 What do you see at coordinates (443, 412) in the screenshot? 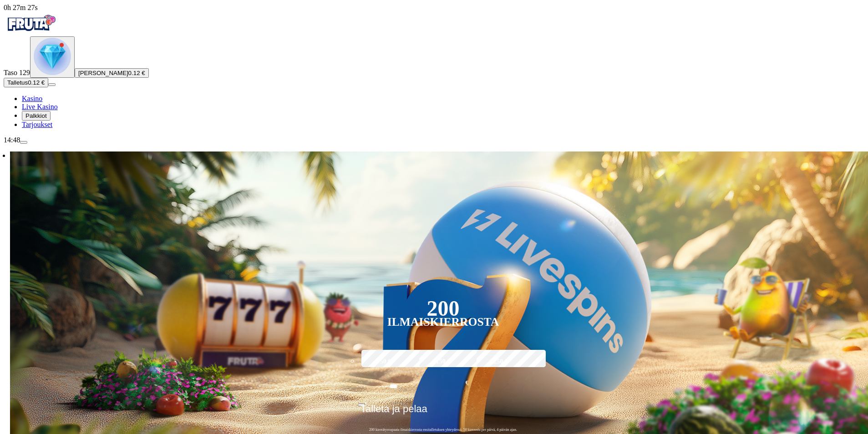
I see `button: Talleta ja pelaa` at bounding box center [443, 412].